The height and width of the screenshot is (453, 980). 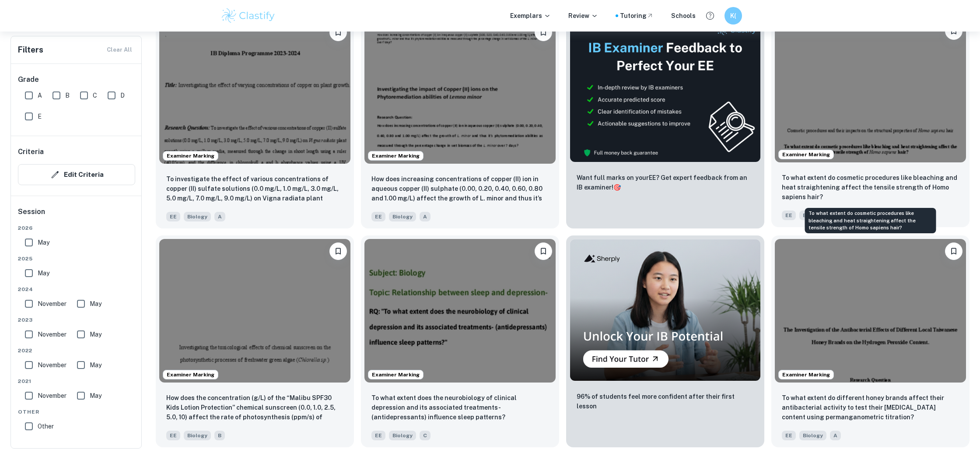 I want to click on span: 2025, so click(x=76, y=258).